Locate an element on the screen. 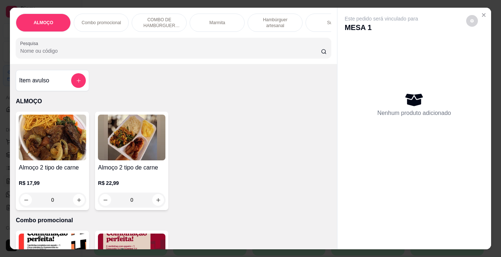  p: Sucos is located at coordinates (333, 23).